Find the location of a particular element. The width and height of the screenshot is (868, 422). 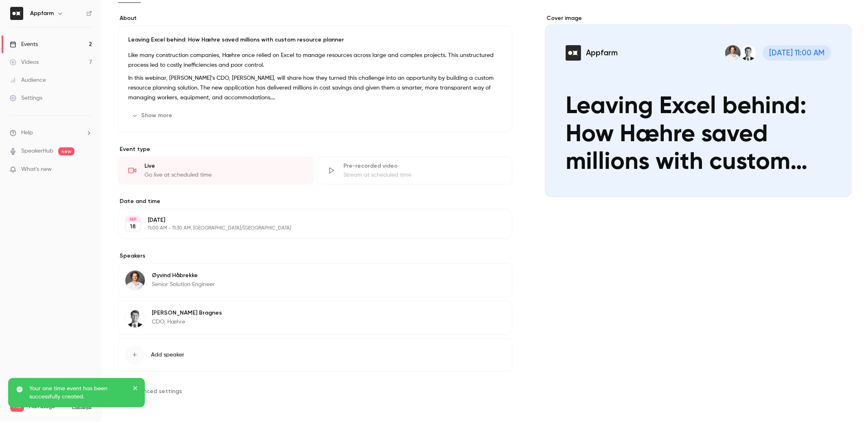

span: Add speaker is located at coordinates (168, 354).